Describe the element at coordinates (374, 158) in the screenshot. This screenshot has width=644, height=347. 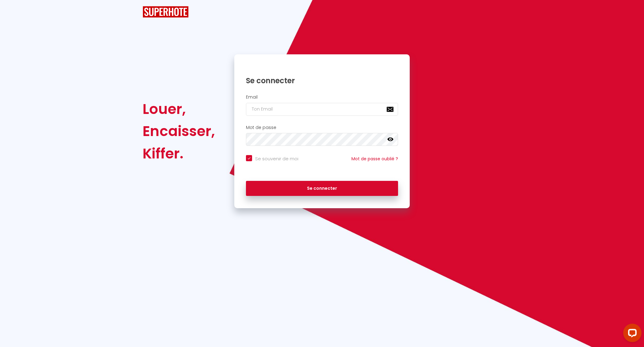
I see `a: Mot de passe oublié ?` at that location.